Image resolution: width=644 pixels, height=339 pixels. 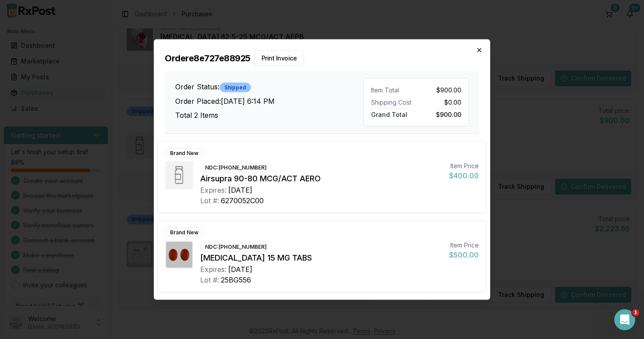 I want to click on span: Grand Total, so click(x=389, y=113).